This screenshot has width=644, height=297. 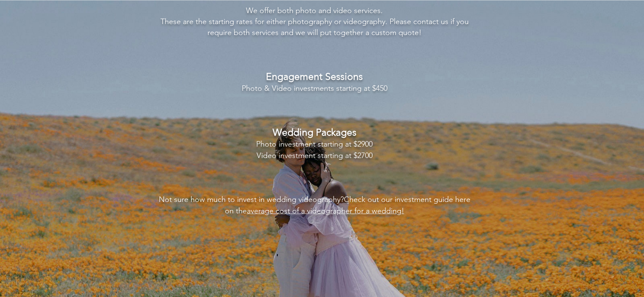 What do you see at coordinates (347, 205) in the screenshot?
I see `span: heck out our investment guide here on the` at bounding box center [347, 205].